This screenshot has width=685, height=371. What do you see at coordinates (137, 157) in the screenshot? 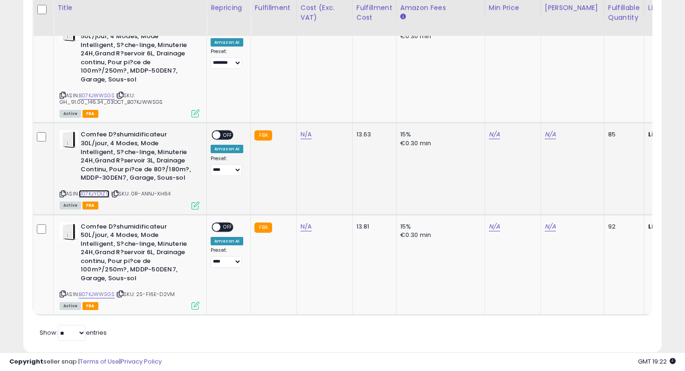
I see `b: Comfee D?shumidificateur 30L/jour, 4 Modes, Mode Intelligent, S?che-linge, Minuterie 24H,Grand R?...` at bounding box center [137, 157].